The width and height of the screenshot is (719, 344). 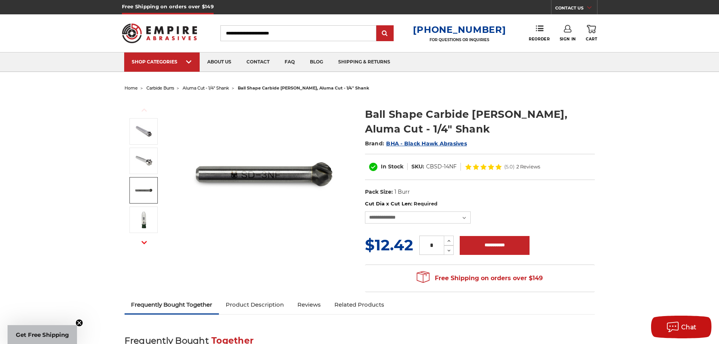 What do you see at coordinates (480, 204) in the screenshot?
I see `label: Cut Dia x Cut Len:` at bounding box center [480, 204].